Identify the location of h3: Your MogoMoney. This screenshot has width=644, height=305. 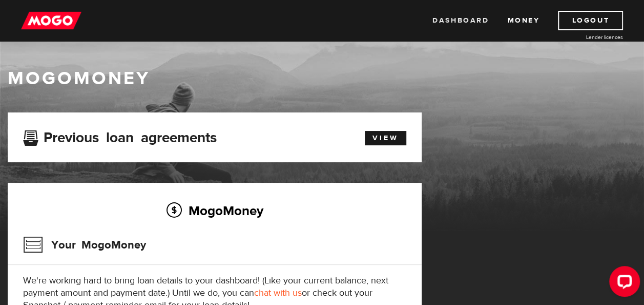
(85, 245).